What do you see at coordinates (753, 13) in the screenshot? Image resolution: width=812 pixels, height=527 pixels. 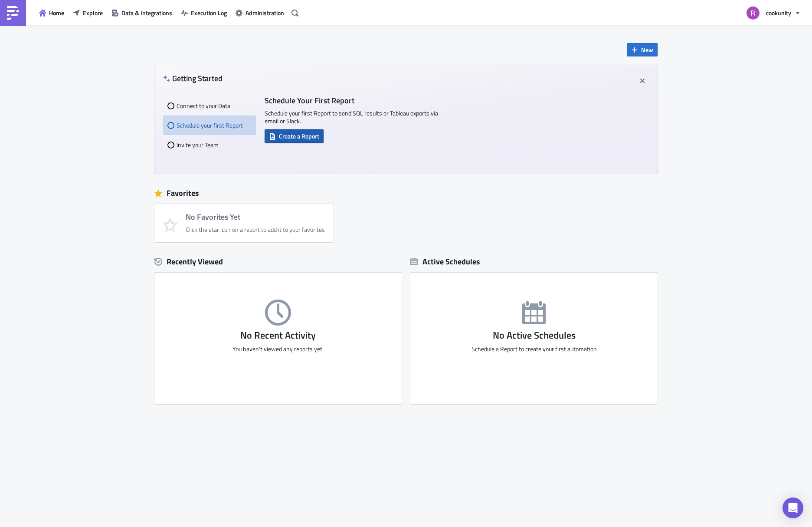 I see `img: Avatar` at bounding box center [753, 13].